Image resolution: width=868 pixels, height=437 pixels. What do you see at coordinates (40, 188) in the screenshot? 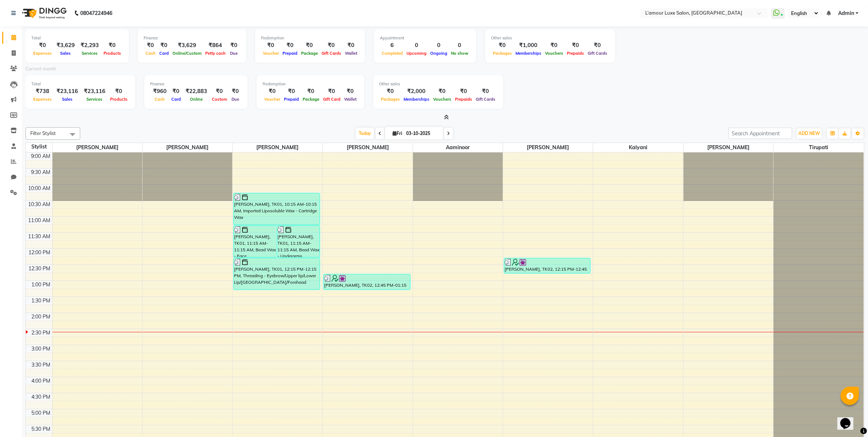
I see `div: 10:00 AM` at bounding box center [40, 188].